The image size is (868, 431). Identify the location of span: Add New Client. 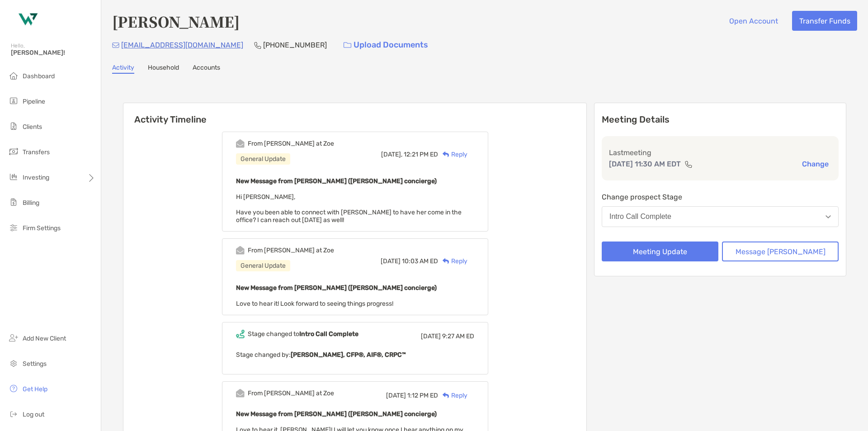
(44, 338).